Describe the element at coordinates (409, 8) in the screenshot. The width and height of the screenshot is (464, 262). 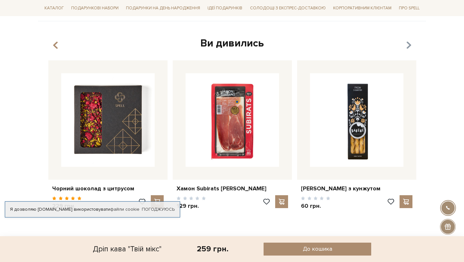
I see `a: Про Spell` at that location.